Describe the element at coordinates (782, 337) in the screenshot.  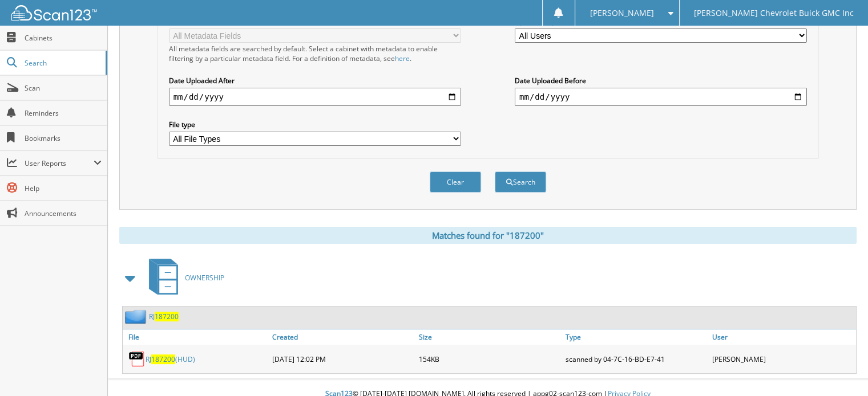
I see `a: User` at that location.